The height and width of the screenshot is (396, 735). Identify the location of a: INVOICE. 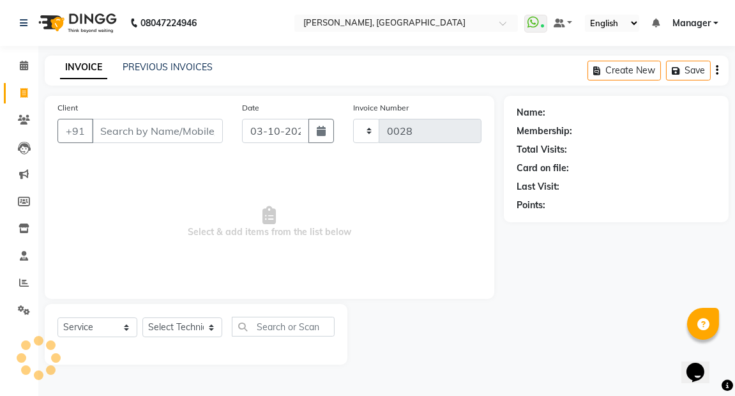
(84, 68).